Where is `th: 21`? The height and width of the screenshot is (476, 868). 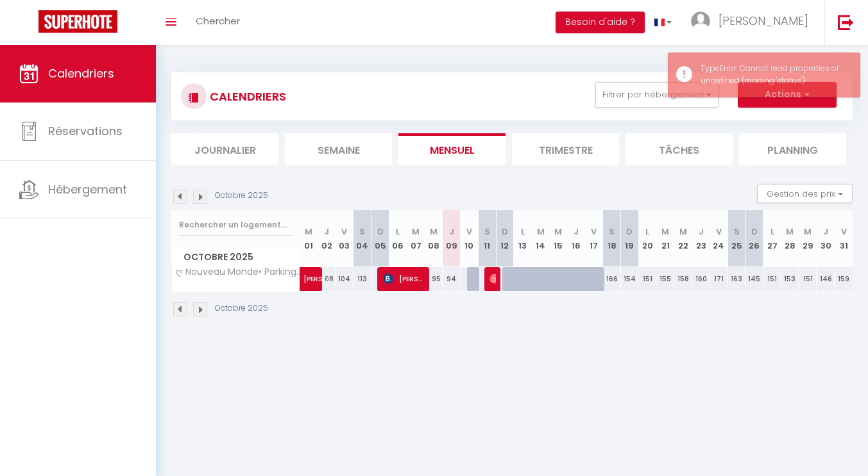 th: 21 is located at coordinates (665, 239).